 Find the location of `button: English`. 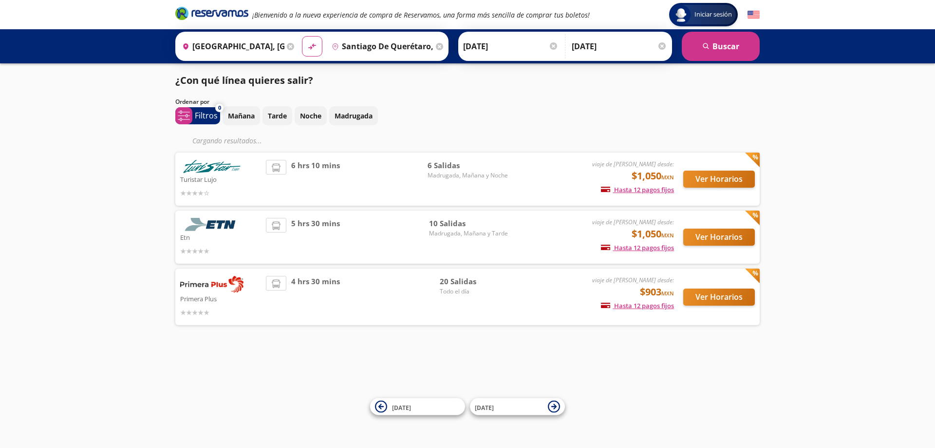

button: English is located at coordinates (754, 15).